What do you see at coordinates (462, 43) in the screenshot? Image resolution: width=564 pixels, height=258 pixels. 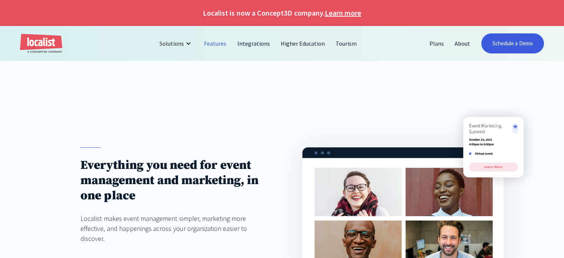 I see `a: About` at bounding box center [462, 43].